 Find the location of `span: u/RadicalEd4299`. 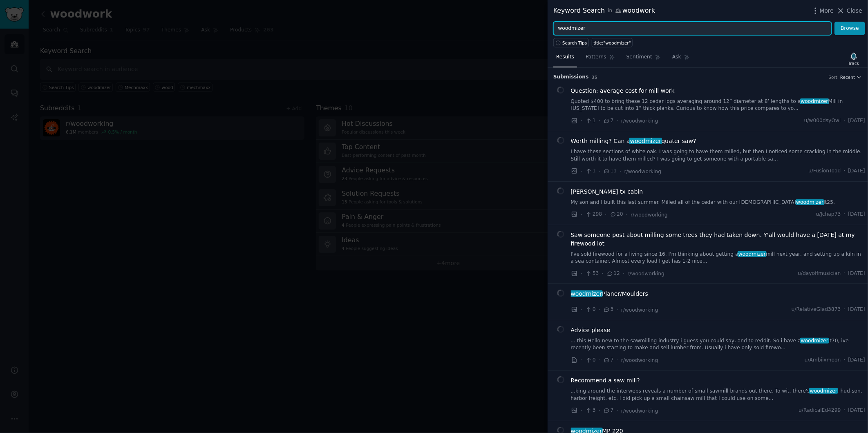

span: u/RadicalEd4299 is located at coordinates (820, 411).